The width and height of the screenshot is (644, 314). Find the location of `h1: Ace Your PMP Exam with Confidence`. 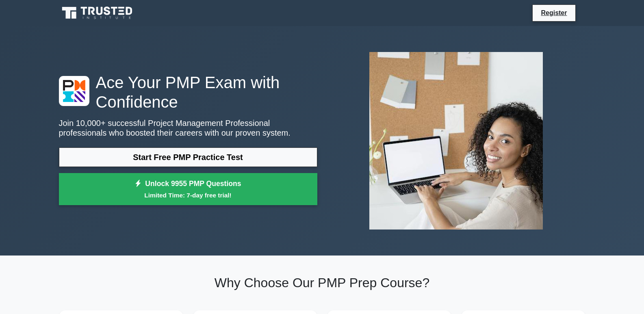

h1: Ace Your PMP Exam with Confidence is located at coordinates (188, 92).